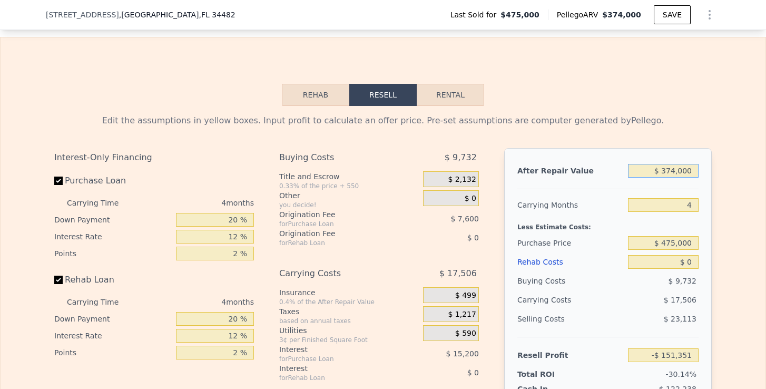 The height and width of the screenshot is (389, 766). Describe the element at coordinates (349, 330) in the screenshot. I see `div: Utilities` at that location.